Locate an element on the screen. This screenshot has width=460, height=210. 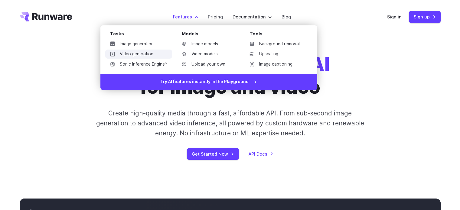
div: Models is located at coordinates (211, 35).